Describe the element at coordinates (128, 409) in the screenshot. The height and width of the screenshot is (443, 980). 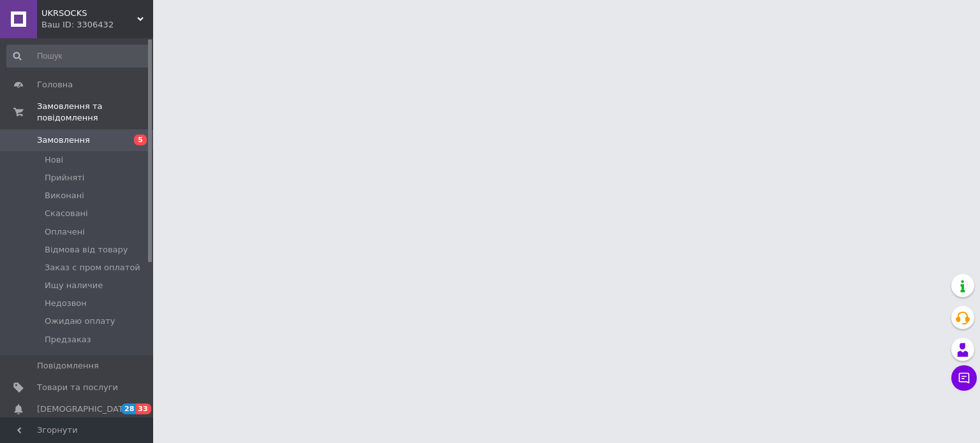
I see `span: 28` at that location.